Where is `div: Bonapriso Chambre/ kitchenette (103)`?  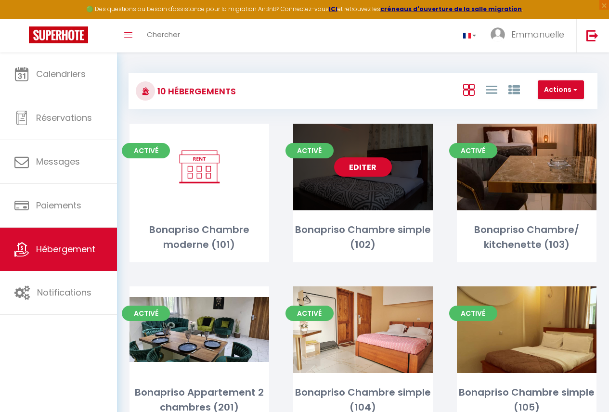
div: Bonapriso Chambre/ kitchenette (103) is located at coordinates (527, 237).